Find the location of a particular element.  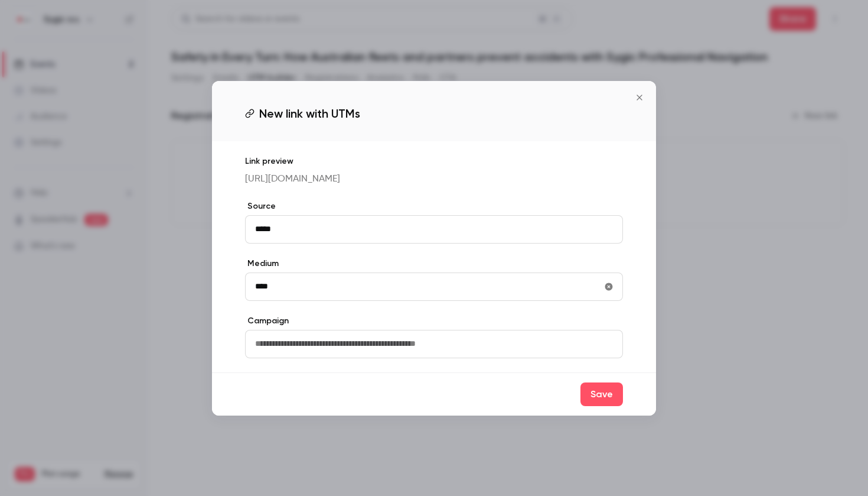

button: utmMedium is located at coordinates (609, 287).